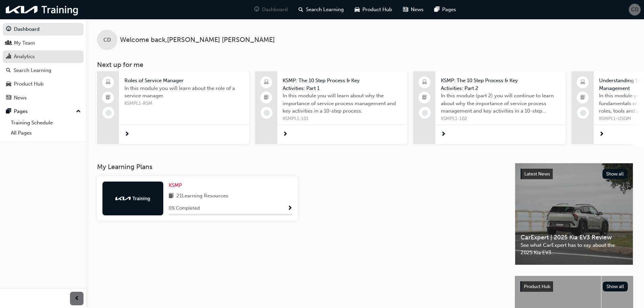 Image resolution: width=644 pixels, height=308 pixels. What do you see at coordinates (24, 43) in the screenshot?
I see `div: My Team` at bounding box center [24, 43].